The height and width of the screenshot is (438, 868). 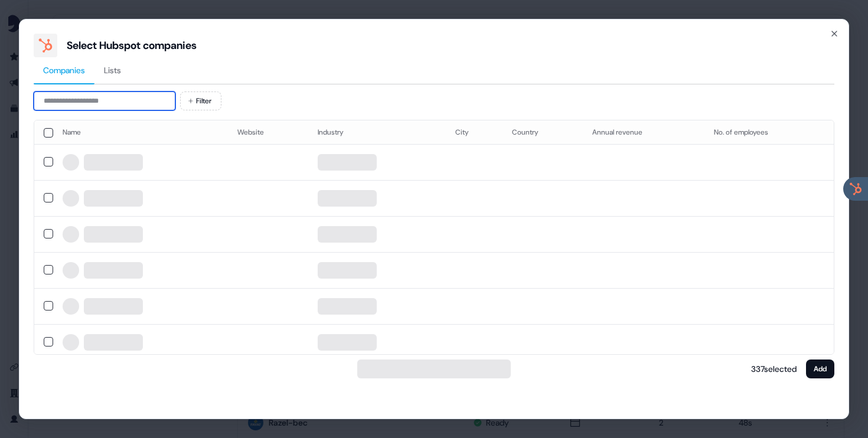 I want to click on th: City, so click(x=474, y=132).